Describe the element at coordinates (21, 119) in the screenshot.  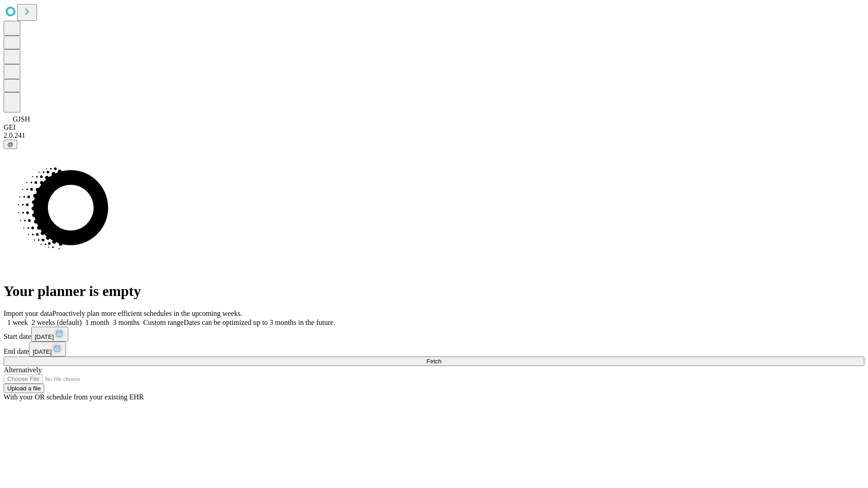
I see `span: GJSH` at that location.